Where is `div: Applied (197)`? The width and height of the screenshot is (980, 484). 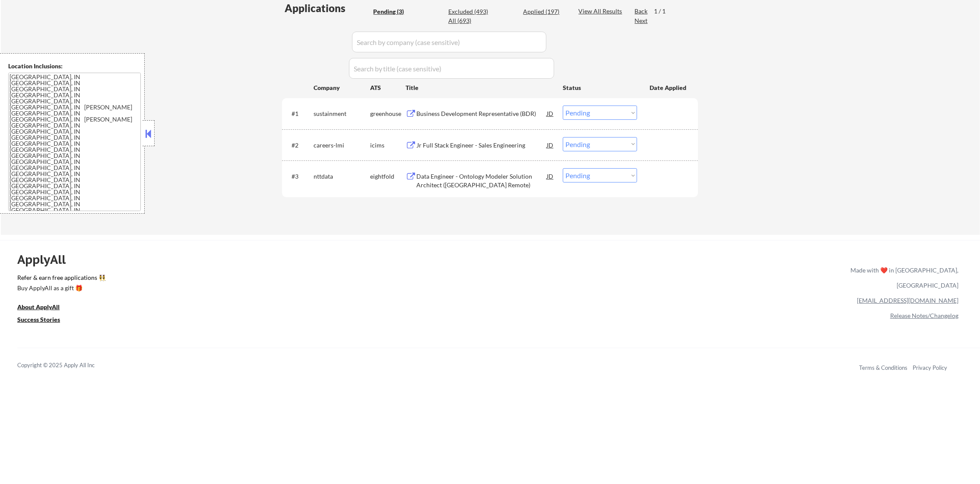 div: Applied (197) is located at coordinates (545, 12).